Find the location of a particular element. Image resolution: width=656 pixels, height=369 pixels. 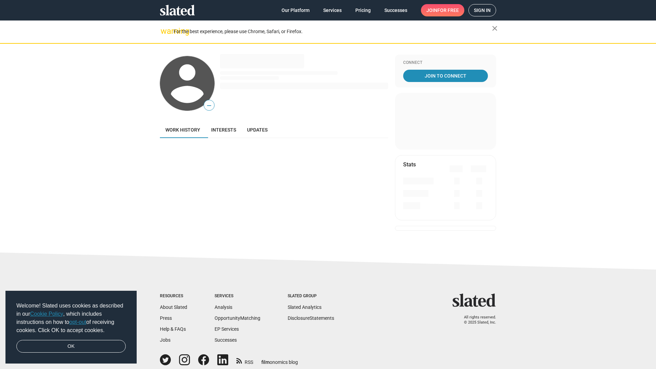

div: Services is located at coordinates (237, 296).